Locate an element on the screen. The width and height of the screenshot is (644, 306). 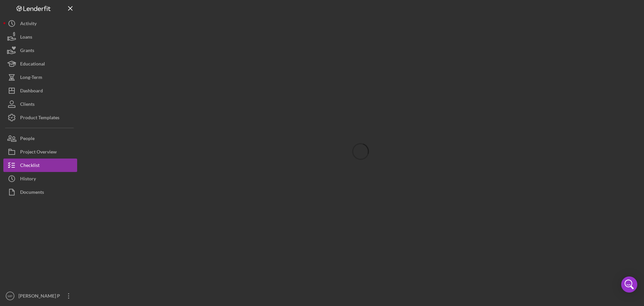
div: Open Intercom Messenger is located at coordinates (629, 284).